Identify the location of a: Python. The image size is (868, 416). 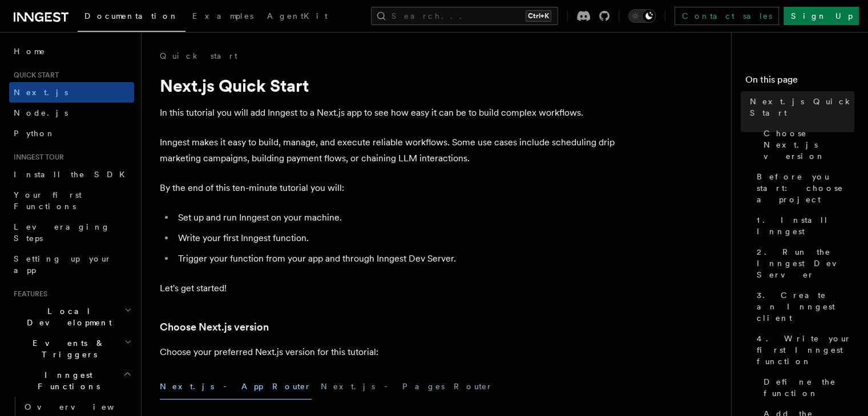
(72, 134).